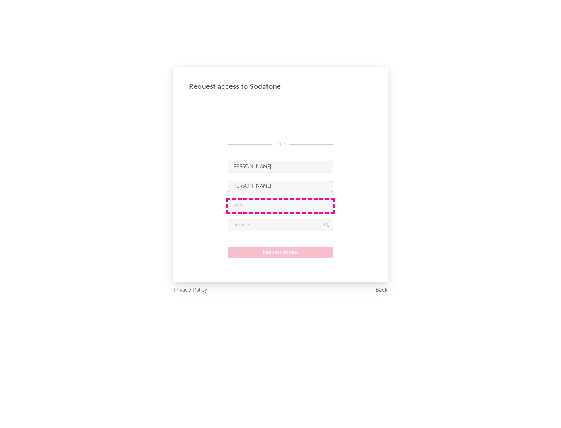 The width and height of the screenshot is (561, 428). What do you see at coordinates (190, 291) in the screenshot?
I see `a: Privacy Policy` at bounding box center [190, 291].